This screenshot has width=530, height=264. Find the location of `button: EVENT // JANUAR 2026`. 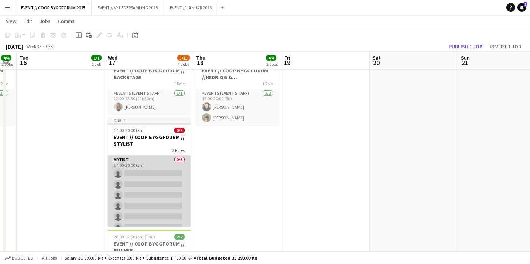

button: EVENT // JANUAR 2026 is located at coordinates (191, 7).